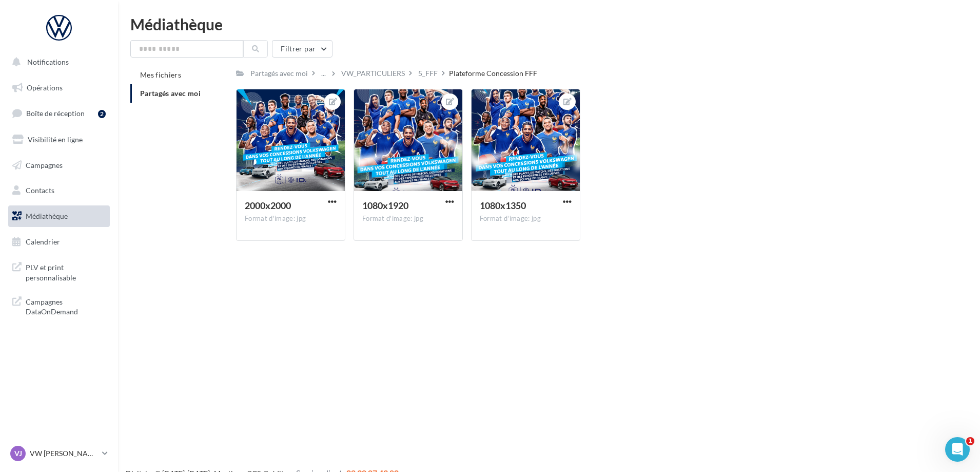  I want to click on button: Notifications, so click(57, 62).